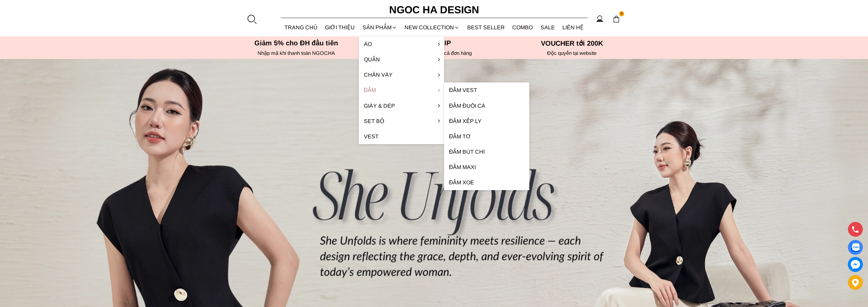 This screenshot has width=868, height=307. What do you see at coordinates (522, 27) in the screenshot?
I see `a: Combo` at bounding box center [522, 27].